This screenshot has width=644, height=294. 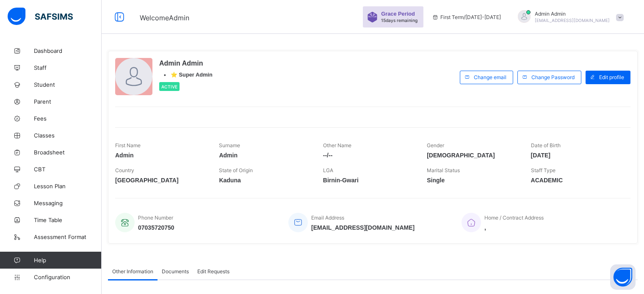 What do you see at coordinates (68, 118) in the screenshot?
I see `span: Fees` at bounding box center [68, 118].